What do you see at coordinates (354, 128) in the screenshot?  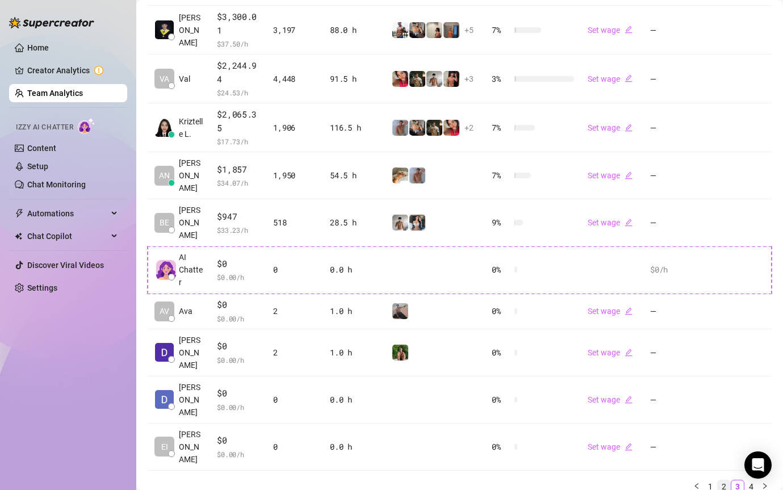 I see `div: 116.5 h` at bounding box center [354, 128].